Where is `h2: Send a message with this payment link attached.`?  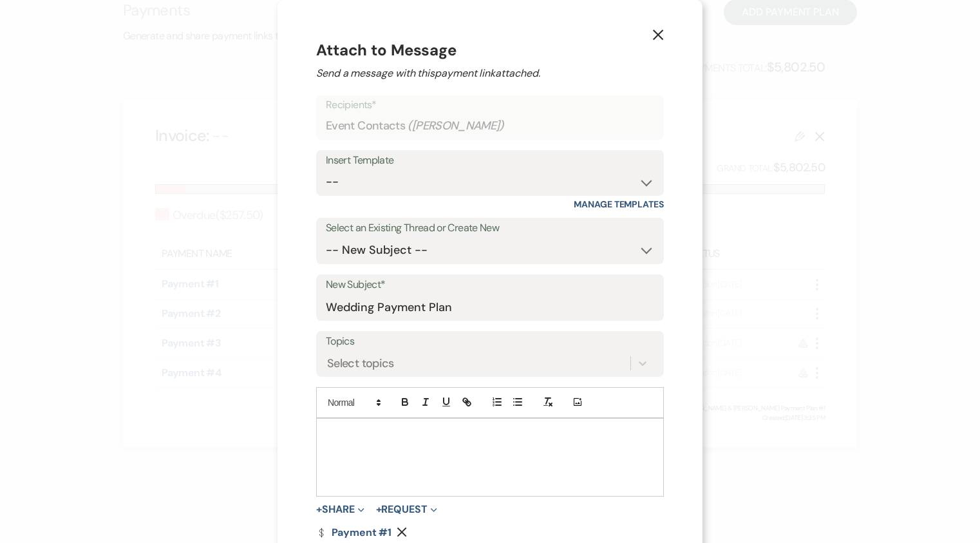 h2: Send a message with this payment link attached. is located at coordinates (490, 73).